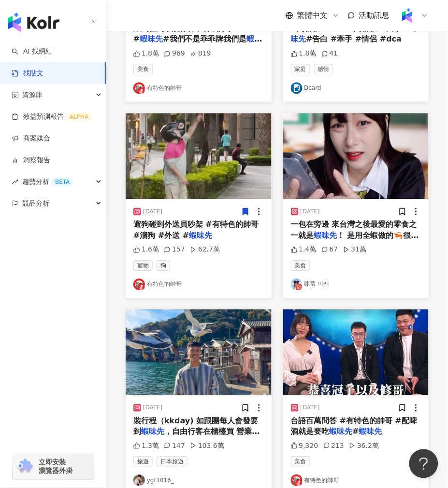  I want to click on span: #告白 #牽手 #情侶 #dca, so click(355, 39).